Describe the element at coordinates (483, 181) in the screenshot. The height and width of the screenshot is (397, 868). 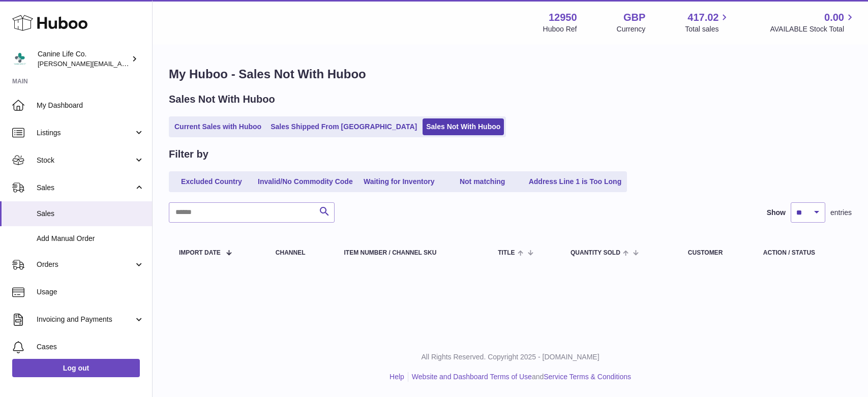
I see `a: Not matching` at that location.